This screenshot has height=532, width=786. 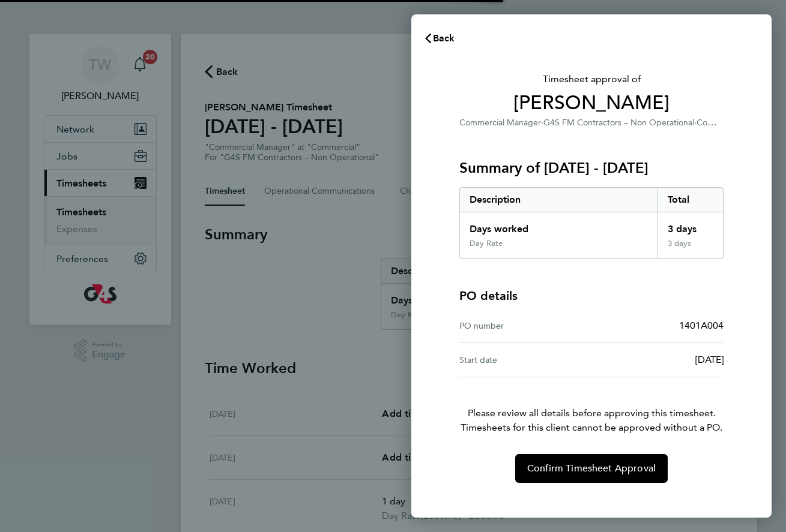 I want to click on span: Timesheet approval of, so click(x=591, y=79).